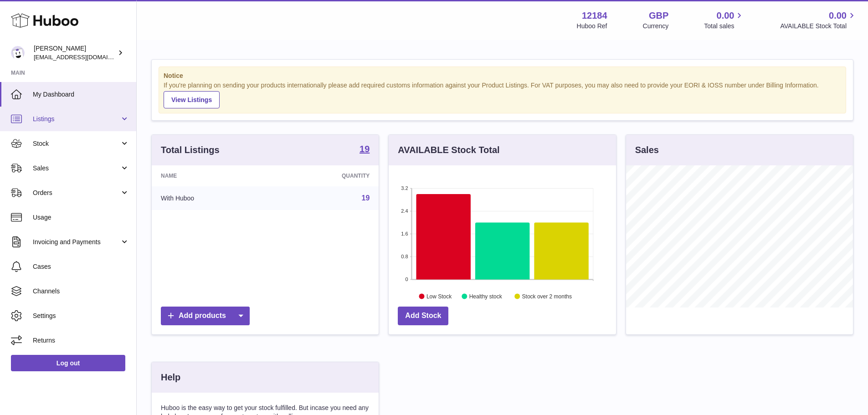  What do you see at coordinates (486, 296) in the screenshot?
I see `text: Healthy stock` at bounding box center [486, 296].